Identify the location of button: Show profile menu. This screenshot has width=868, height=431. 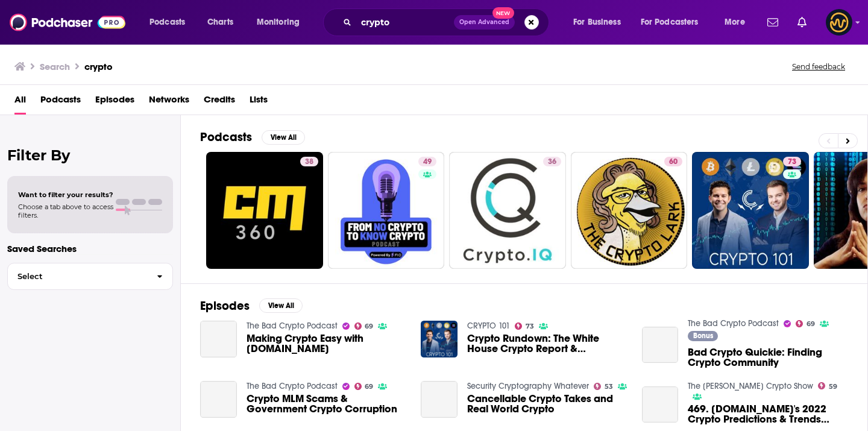
(839, 22).